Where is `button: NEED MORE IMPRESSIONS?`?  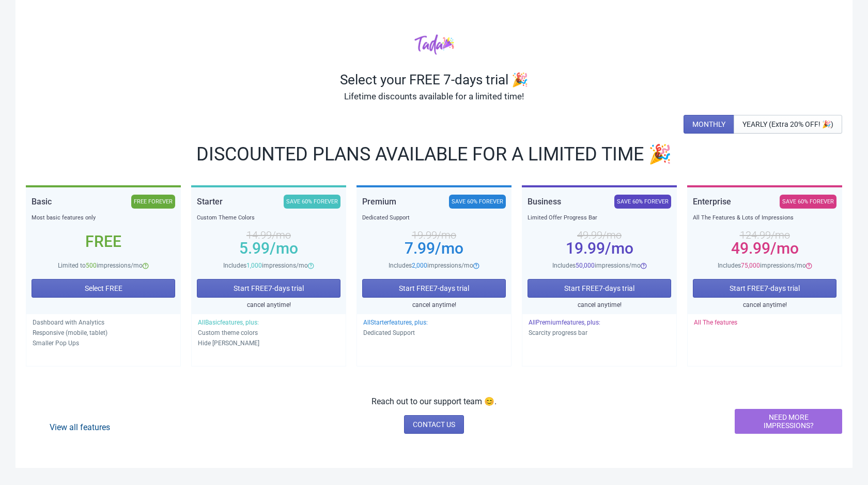 button: NEED MORE IMPRESSIONS? is located at coordinates (788, 421).